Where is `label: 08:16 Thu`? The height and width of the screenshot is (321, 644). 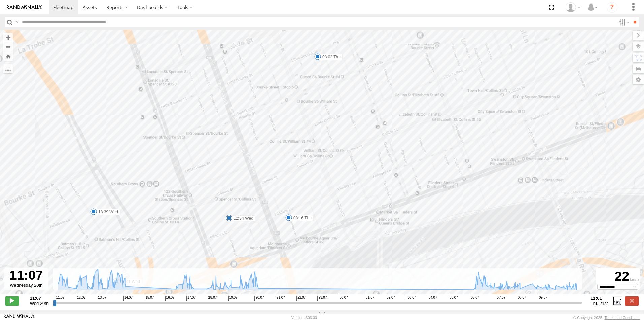 label: 08:16 Thu is located at coordinates (301, 218).